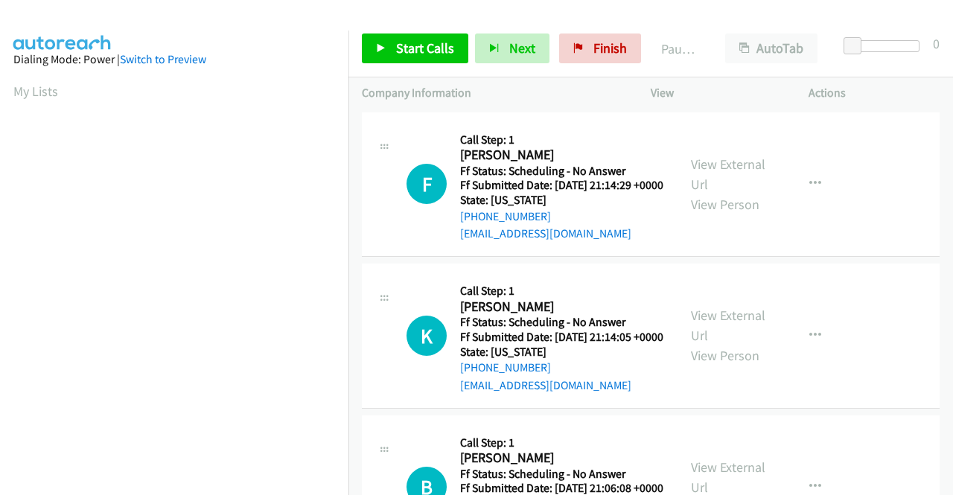 The width and height of the screenshot is (953, 495). Describe the element at coordinates (415, 48) in the screenshot. I see `a: Start Calls` at that location.